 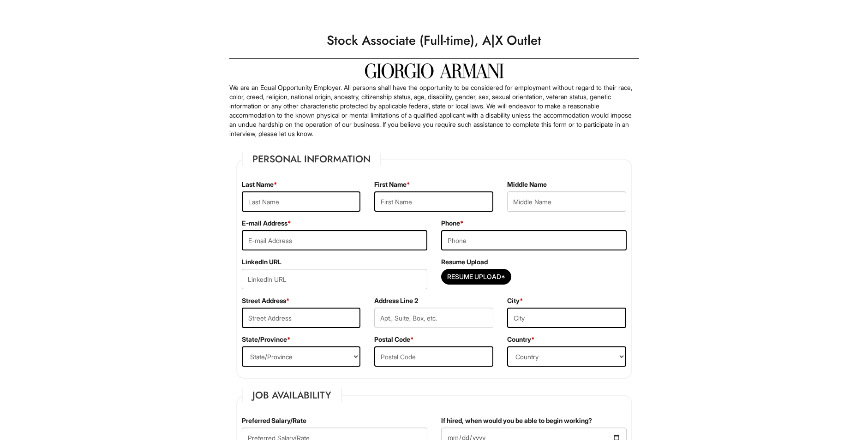 What do you see at coordinates (464, 262) in the screenshot?
I see `label: Resume Upload` at bounding box center [464, 262].